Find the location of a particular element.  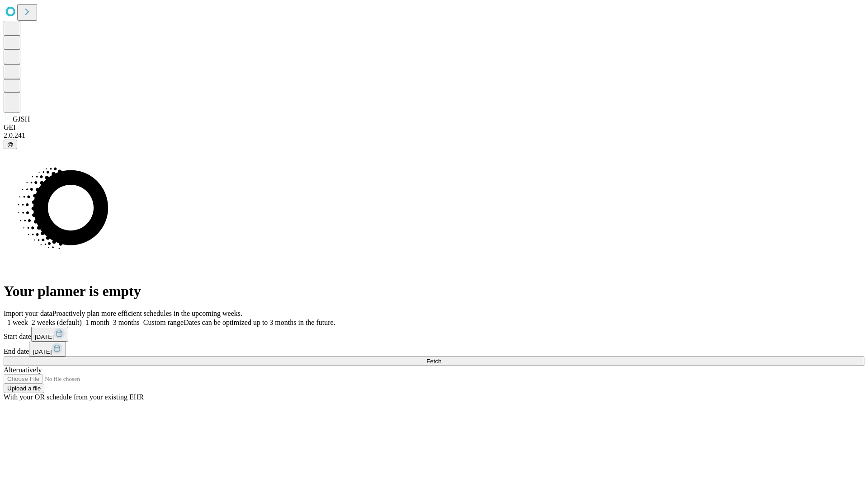

span: 2 weeks (default) is located at coordinates (56, 323).